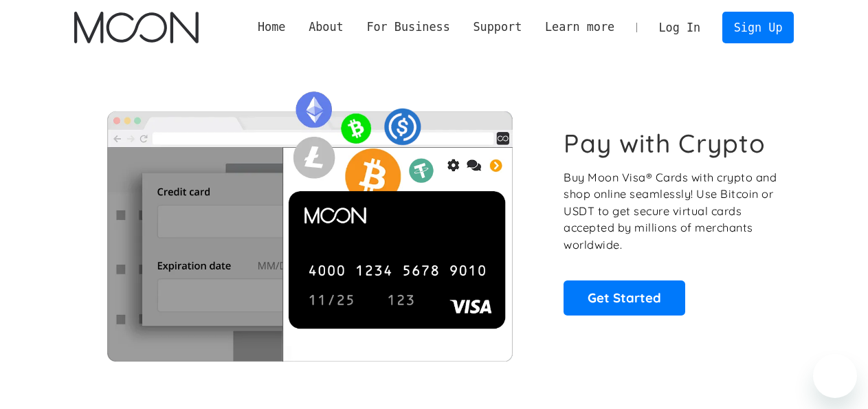  I want to click on h1: Pay with Crypto, so click(665, 143).